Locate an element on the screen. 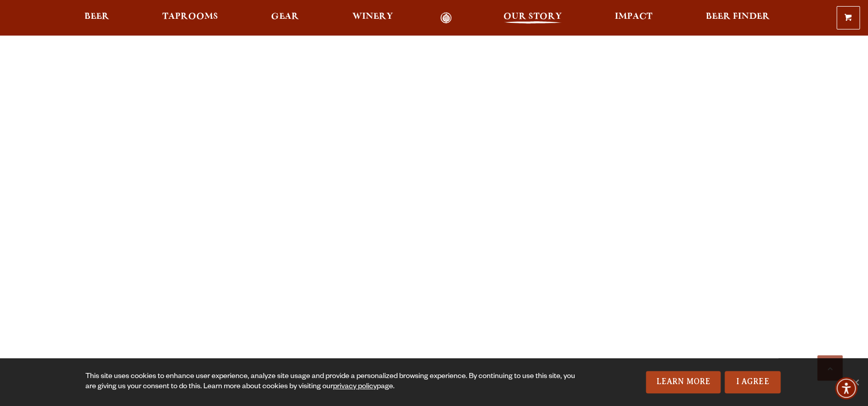  div: Accessibility Menu is located at coordinates (846, 388).